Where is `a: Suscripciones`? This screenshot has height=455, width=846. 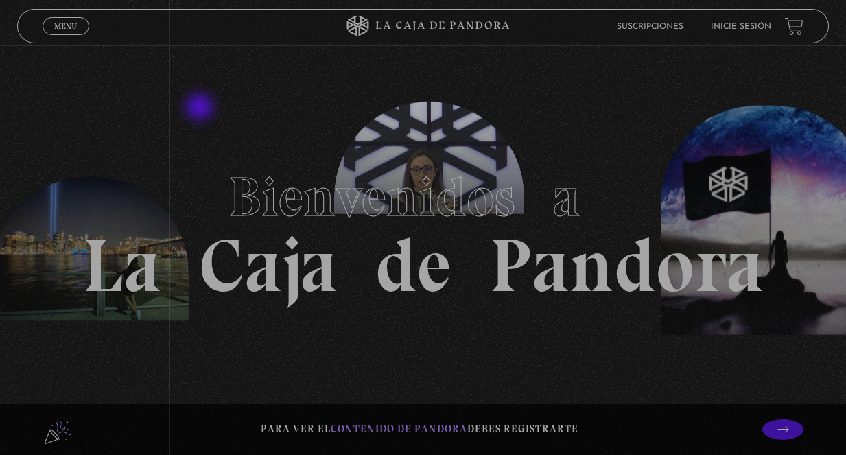
a: Suscripciones is located at coordinates (649, 27).